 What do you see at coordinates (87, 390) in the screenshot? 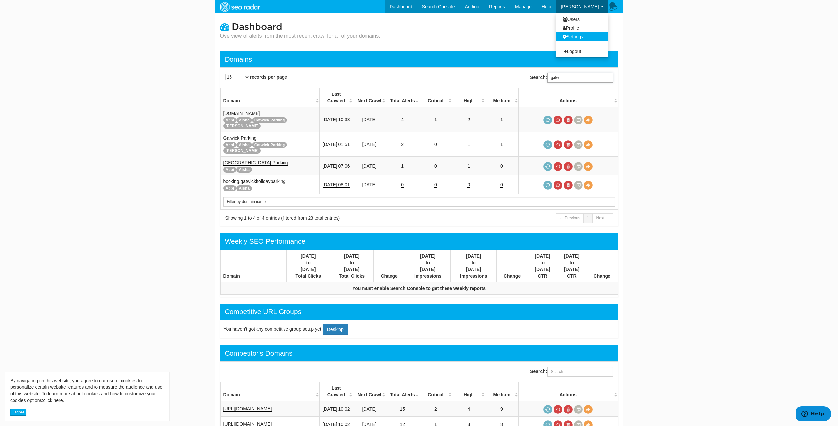
I see `div: By navigating on this website, you agree to our use of cookies to personalize certain website fea...` at bounding box center [87, 390].